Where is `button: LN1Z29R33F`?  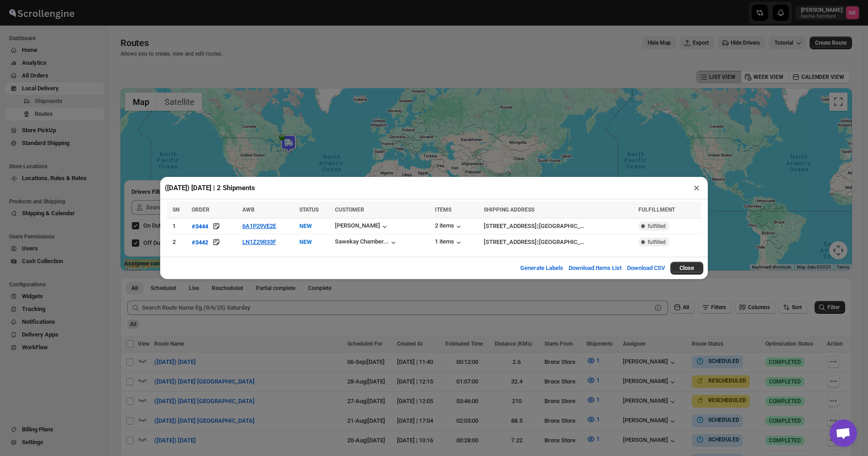
button: LN1Z29R33F is located at coordinates (259, 241).